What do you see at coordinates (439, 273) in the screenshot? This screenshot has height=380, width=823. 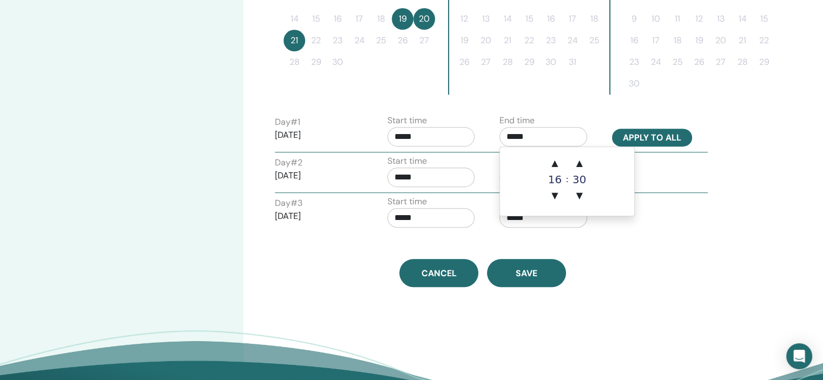 I see `span: Cancel` at bounding box center [439, 273].